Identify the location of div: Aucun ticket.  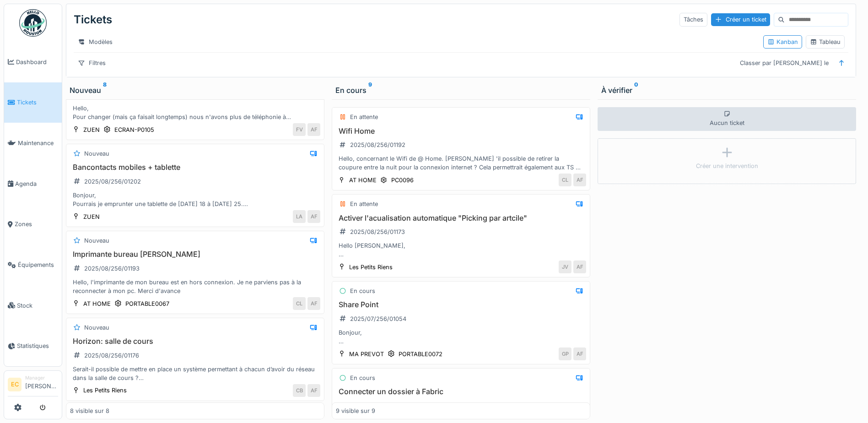
(727, 119).